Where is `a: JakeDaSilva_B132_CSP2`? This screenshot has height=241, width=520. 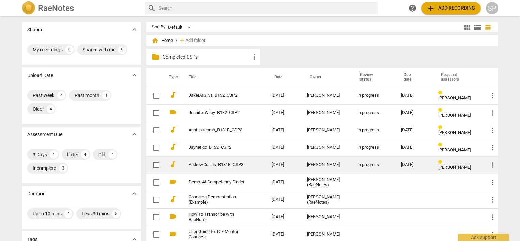
a: JakeDaSilva_B132_CSP2 is located at coordinates (218, 95).